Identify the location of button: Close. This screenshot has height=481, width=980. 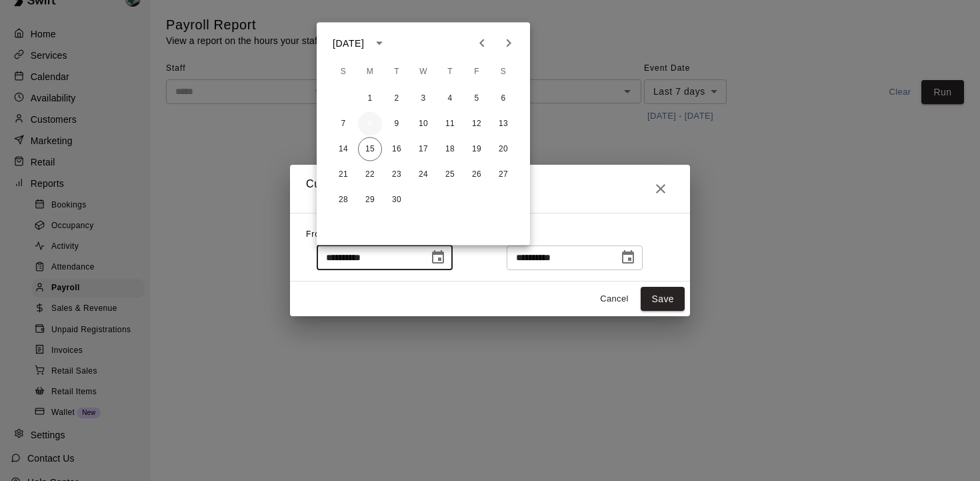
(661, 189).